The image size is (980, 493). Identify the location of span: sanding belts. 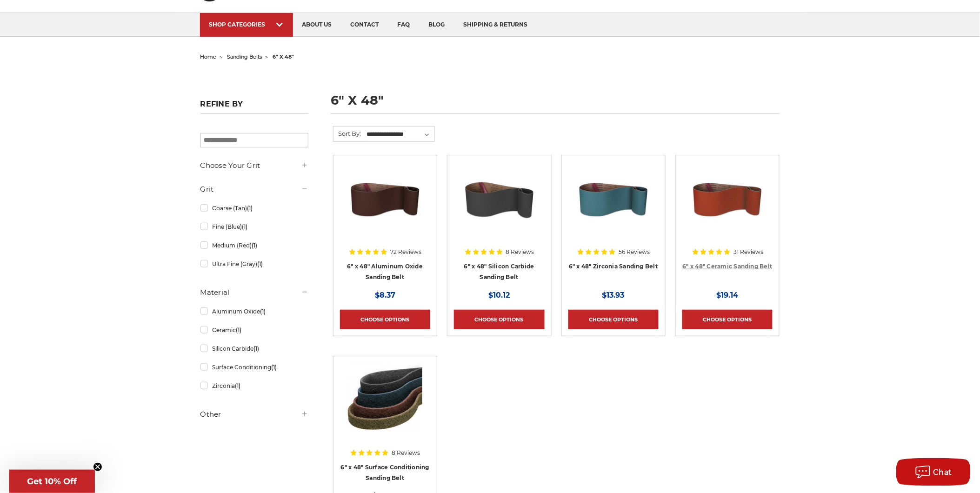
(245, 57).